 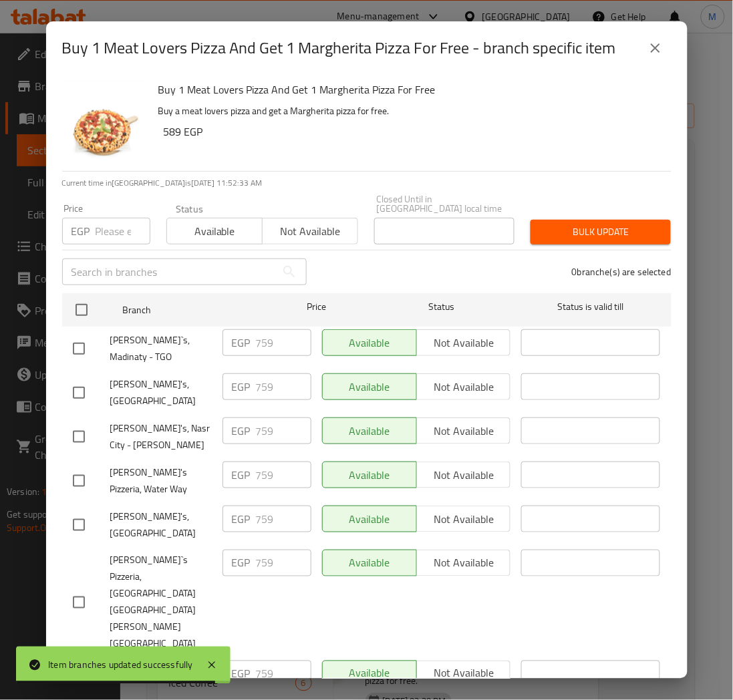 I want to click on span: Not available, so click(x=310, y=231).